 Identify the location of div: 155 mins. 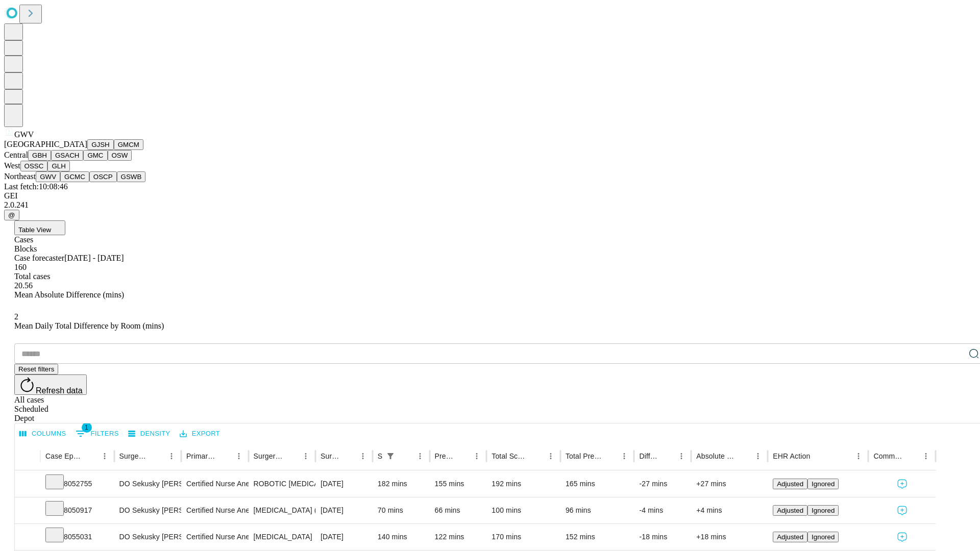
(458, 484).